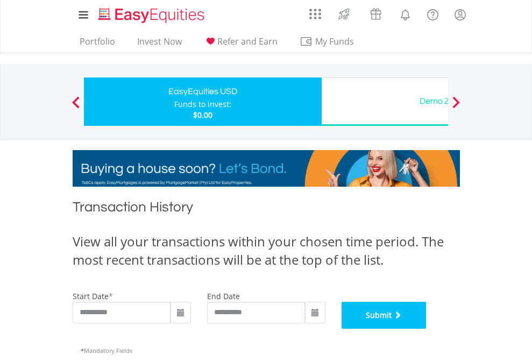 This screenshot has height=361, width=532. I want to click on h1: Transaction History, so click(266, 209).